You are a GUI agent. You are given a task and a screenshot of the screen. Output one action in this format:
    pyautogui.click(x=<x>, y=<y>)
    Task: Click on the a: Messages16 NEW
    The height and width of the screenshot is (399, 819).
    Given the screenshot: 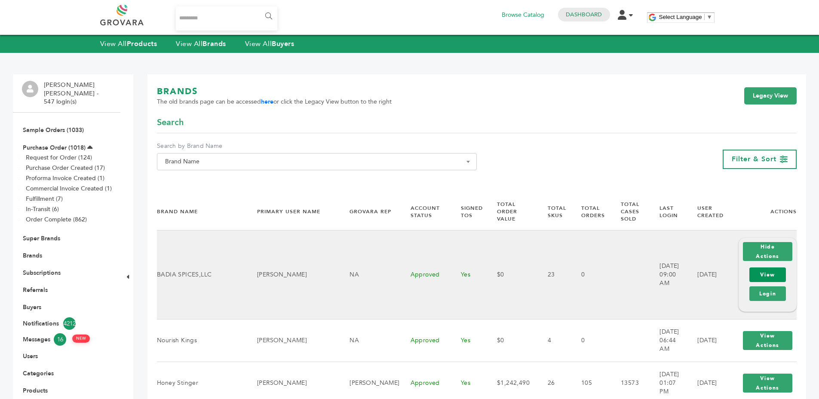 What is the action you would take?
    pyautogui.click(x=67, y=339)
    